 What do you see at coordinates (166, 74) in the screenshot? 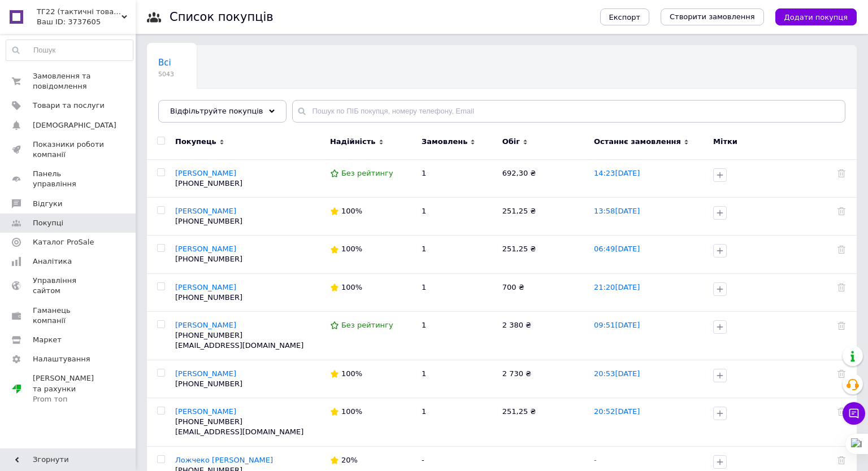
I see `span: 5043` at bounding box center [166, 74].